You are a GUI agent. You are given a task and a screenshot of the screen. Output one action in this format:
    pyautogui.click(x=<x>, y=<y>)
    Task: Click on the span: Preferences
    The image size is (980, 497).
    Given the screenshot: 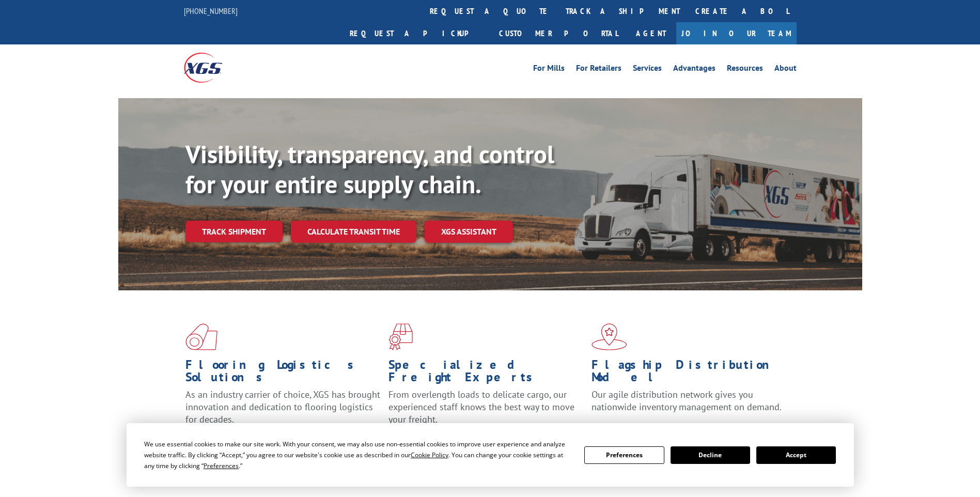 What is the action you would take?
    pyautogui.click(x=221, y=466)
    